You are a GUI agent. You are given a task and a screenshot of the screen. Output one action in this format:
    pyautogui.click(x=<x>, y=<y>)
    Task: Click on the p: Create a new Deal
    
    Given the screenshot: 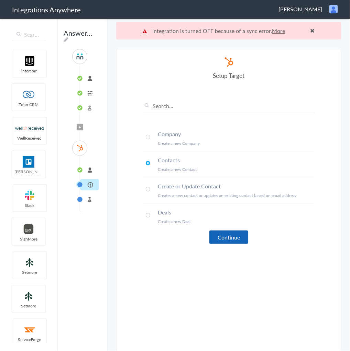 What is the action you would take?
    pyautogui.click(x=236, y=222)
    